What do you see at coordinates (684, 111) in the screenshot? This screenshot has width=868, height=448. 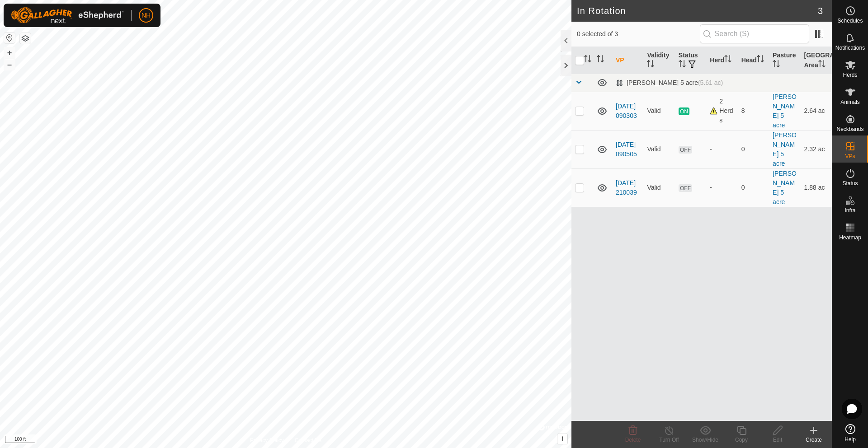 I see `span: ON` at bounding box center [684, 111].